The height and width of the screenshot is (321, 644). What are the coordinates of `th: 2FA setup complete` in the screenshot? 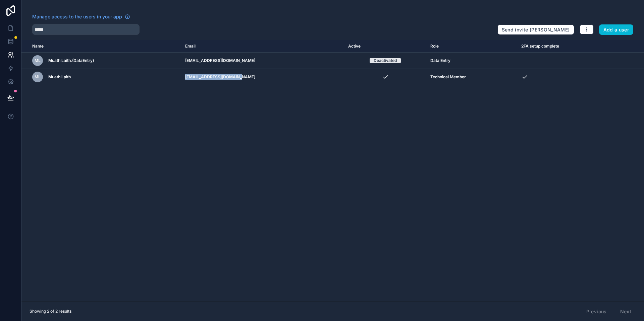 It's located at (565, 46).